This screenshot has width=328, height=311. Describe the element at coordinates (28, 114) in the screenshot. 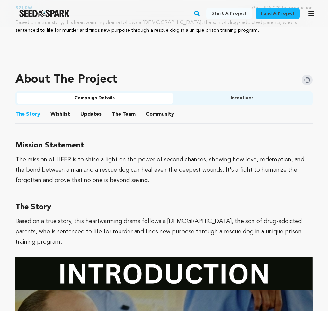

I see `span: Story` at that location.